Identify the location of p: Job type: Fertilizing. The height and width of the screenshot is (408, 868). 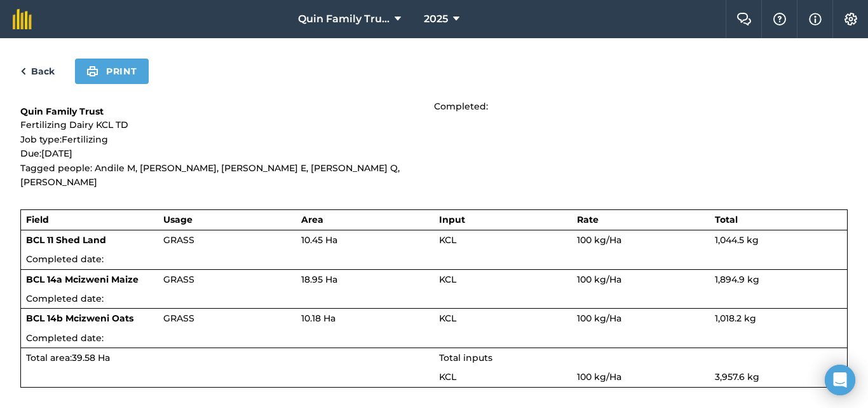
(227, 139).